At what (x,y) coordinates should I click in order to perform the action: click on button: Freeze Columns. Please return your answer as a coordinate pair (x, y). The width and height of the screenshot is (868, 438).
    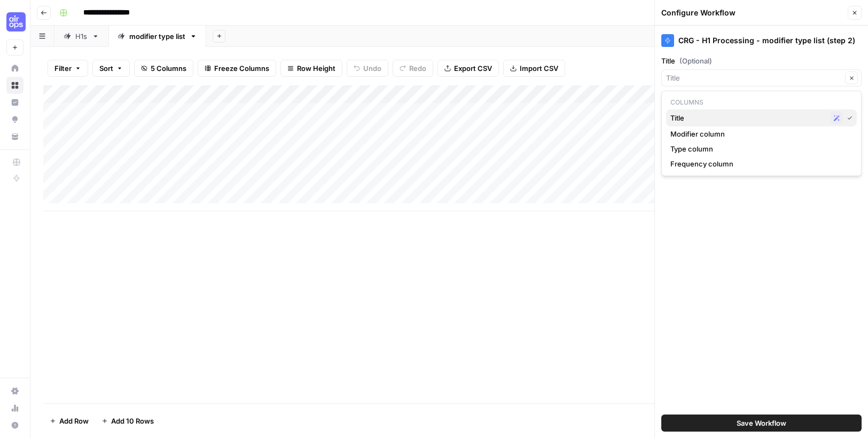
    Looking at the image, I should click on (237, 68).